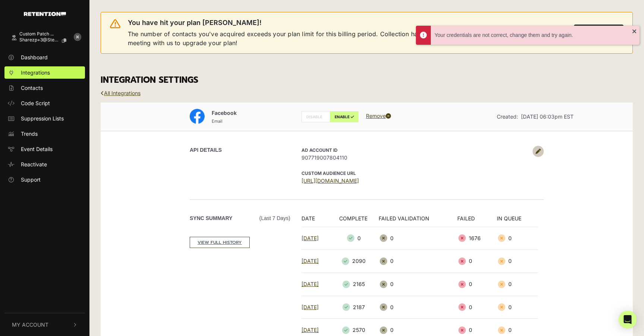  I want to click on th: FAILED, so click(477, 221).